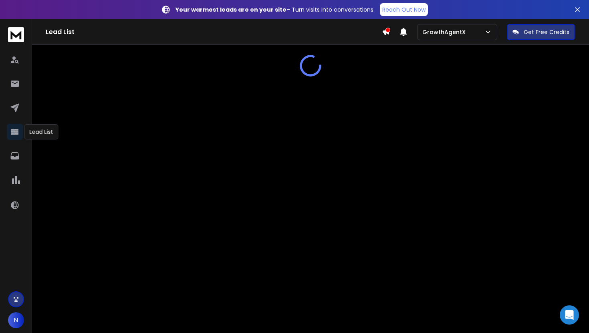 The image size is (589, 333). I want to click on p: – Turn visits into conversations, so click(274, 10).